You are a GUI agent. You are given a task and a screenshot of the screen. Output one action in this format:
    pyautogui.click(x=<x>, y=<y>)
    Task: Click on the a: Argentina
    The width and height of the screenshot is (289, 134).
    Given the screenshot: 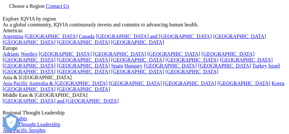 What is the action you would take?
    pyautogui.click(x=13, y=36)
    